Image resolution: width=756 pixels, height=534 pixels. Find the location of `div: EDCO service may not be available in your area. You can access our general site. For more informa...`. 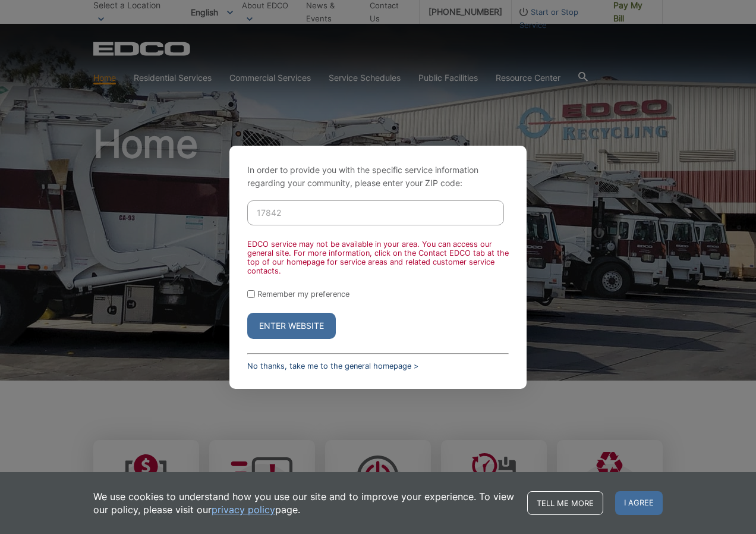

div: EDCO service may not be available in your area. You can access our general site. For more informa... is located at coordinates (378, 257).